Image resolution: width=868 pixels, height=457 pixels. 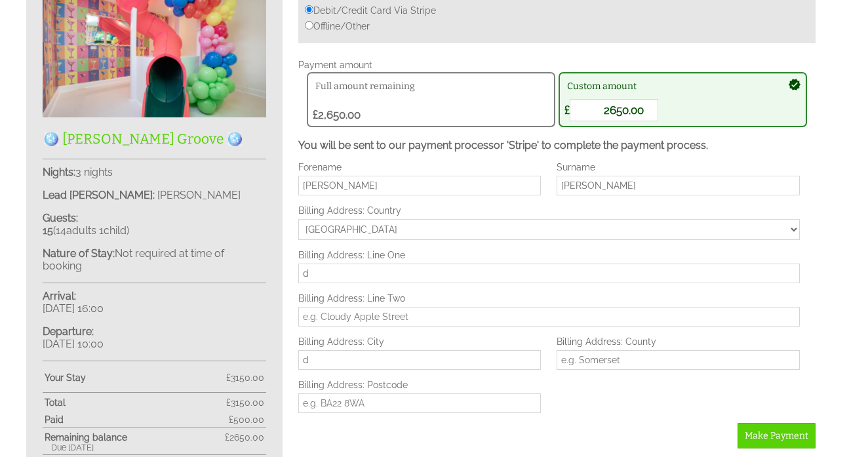 What do you see at coordinates (59, 172) in the screenshot?
I see `strong: Nights:` at bounding box center [59, 172].